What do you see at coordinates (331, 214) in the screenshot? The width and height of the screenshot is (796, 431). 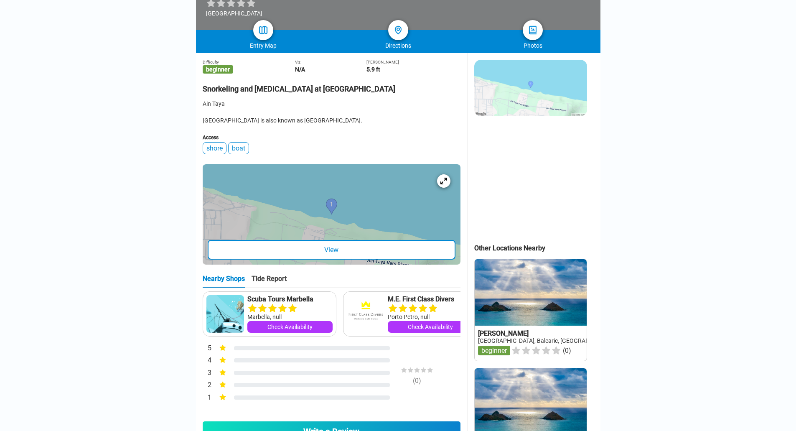 I see `a: entry mapView` at bounding box center [331, 214].